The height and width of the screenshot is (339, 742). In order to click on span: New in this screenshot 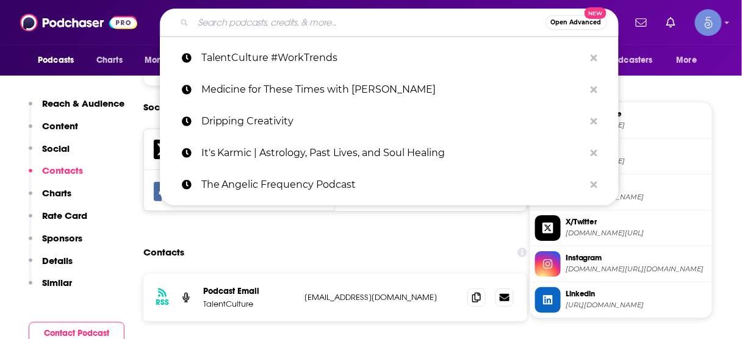, I will do `click(596, 13)`.